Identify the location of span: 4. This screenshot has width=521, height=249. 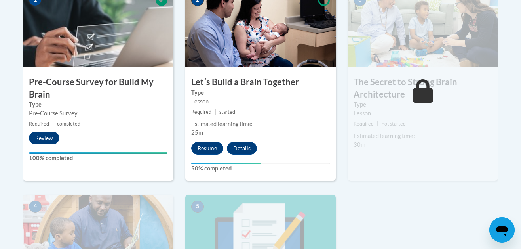
(35, 206).